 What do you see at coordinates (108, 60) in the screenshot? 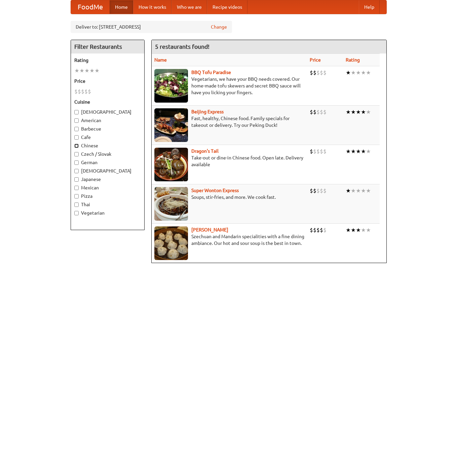
I see `h5: Rating` at bounding box center [108, 60].